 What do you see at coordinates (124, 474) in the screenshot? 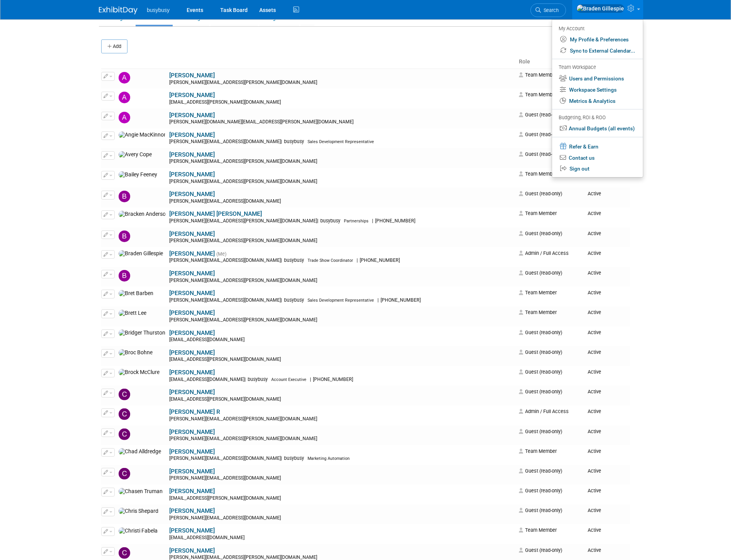
I see `img: Charles Hart` at bounding box center [124, 474].